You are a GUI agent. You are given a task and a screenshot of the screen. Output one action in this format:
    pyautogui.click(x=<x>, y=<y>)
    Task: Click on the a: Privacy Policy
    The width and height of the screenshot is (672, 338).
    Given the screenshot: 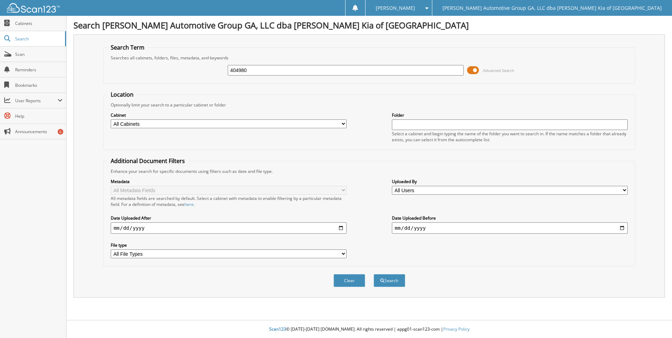 What is the action you would take?
    pyautogui.click(x=456, y=329)
    